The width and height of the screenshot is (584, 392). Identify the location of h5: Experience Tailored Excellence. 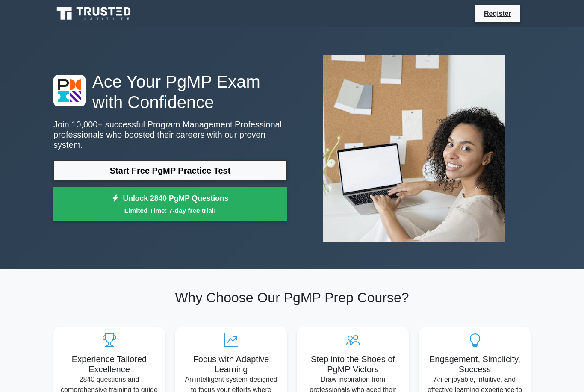
(109, 365).